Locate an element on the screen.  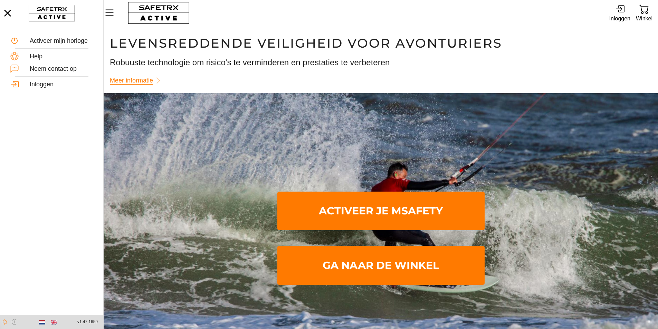
button: v1.47.1659 is located at coordinates (87, 322).